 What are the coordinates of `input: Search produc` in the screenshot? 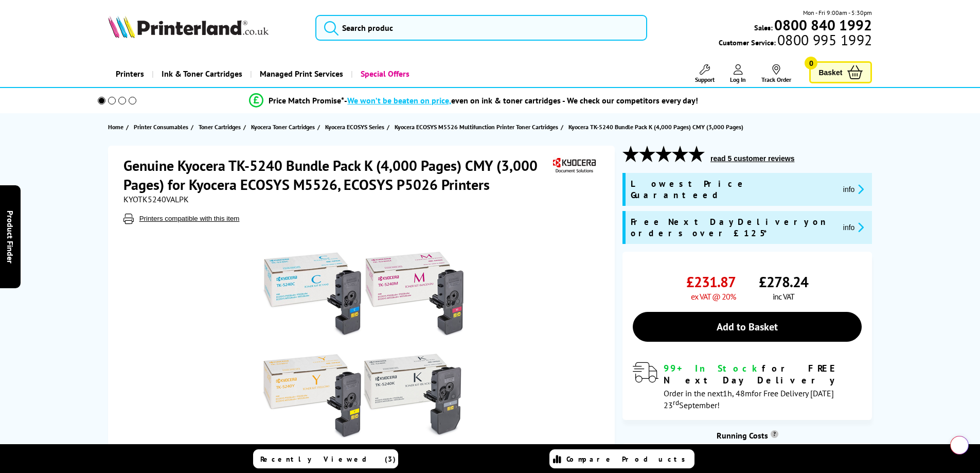 It's located at (481, 27).